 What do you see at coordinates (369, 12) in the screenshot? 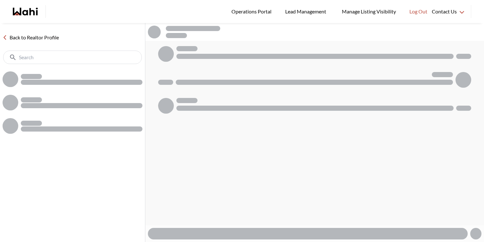
I see `span: Manage Listing Visibility` at bounding box center [369, 12].